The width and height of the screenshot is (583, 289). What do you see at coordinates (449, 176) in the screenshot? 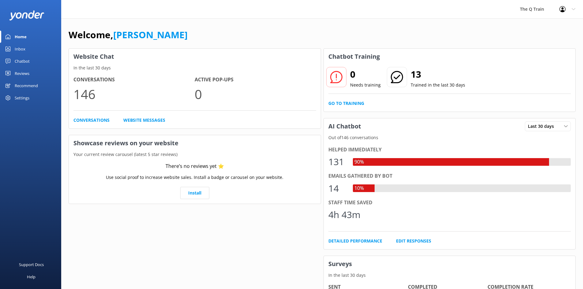
I see `div: Emails gathered by bot` at bounding box center [449, 176].